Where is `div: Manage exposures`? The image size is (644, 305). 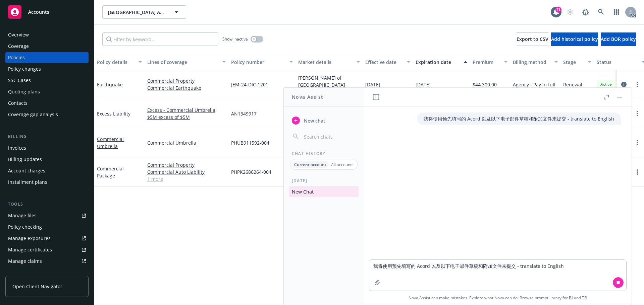 div: Manage exposures is located at coordinates (29, 238).